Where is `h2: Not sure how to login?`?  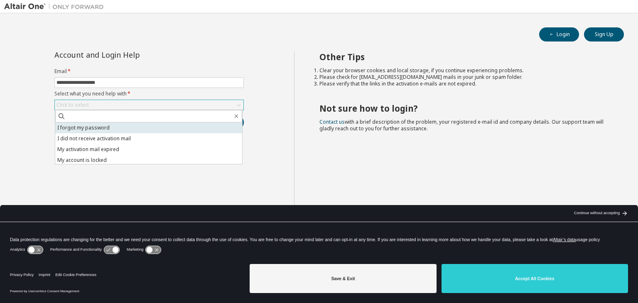 h2: Not sure how to login? is located at coordinates (464, 108).